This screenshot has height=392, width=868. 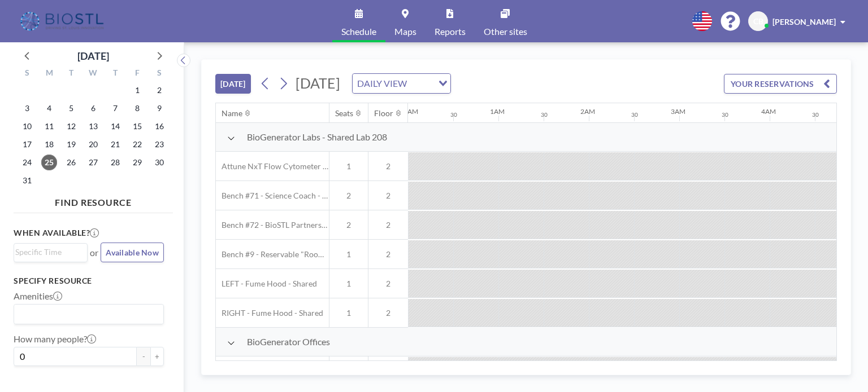 I want to click on div: M, so click(x=49, y=74).